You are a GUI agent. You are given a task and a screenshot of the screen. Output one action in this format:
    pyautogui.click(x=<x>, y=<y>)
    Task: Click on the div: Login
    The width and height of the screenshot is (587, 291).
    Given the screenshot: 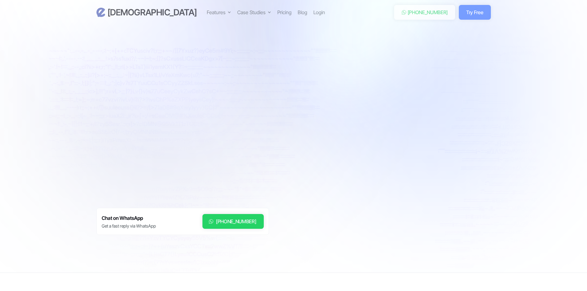 What is the action you would take?
    pyautogui.click(x=319, y=12)
    